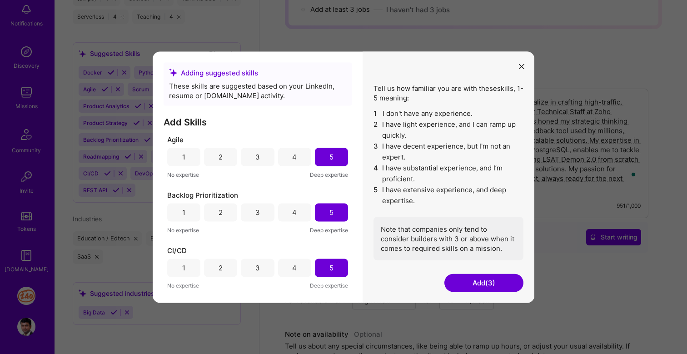 This screenshot has height=354, width=687. Describe the element at coordinates (376, 195) in the screenshot. I see `span: 5` at that location.